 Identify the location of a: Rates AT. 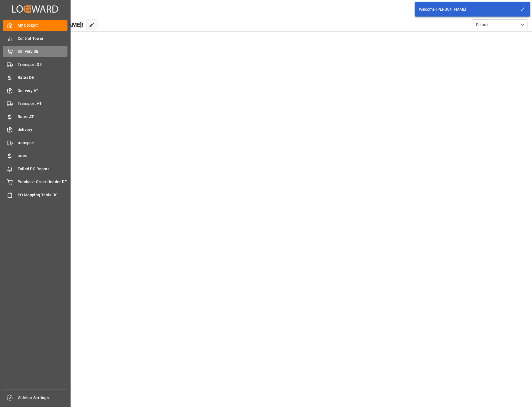
(36, 116).